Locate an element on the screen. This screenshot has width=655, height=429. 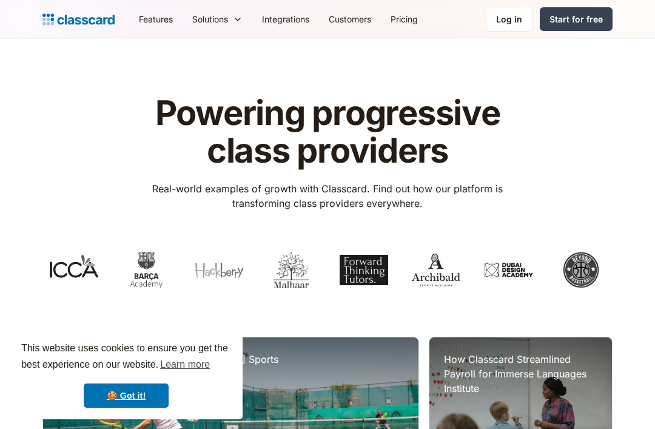
h3: How Classcard Streamlined Payroll for Immerse Languages Institute is located at coordinates (520, 374).